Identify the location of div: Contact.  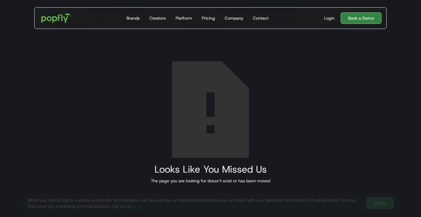
(261, 18).